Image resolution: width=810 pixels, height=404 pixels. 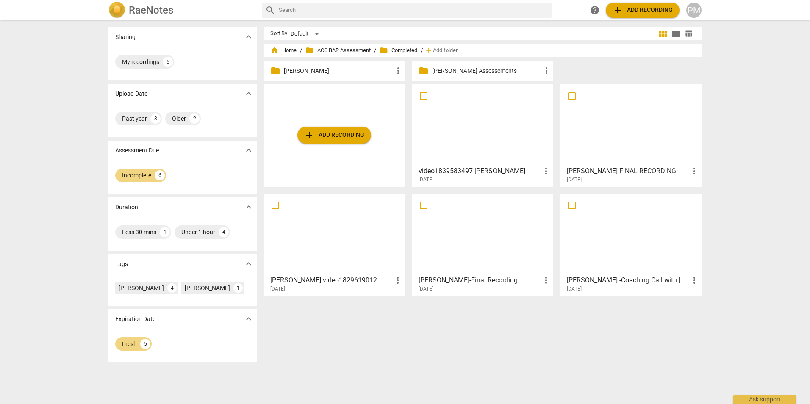 I want to click on span: help, so click(x=594, y=10).